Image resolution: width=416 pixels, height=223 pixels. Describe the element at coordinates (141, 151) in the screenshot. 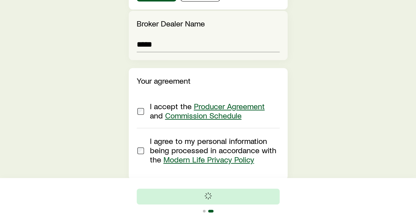

I see `input: I agree to my personal information being processed in accordance with the Modern Life Privacy Policy` at that location.